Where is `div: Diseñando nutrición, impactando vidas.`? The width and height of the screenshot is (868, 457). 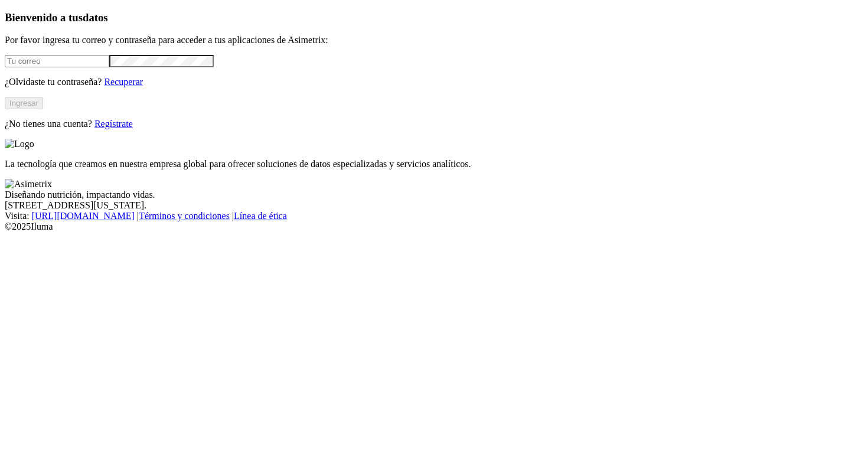
div: Diseñando nutrición, impactando vidas. is located at coordinates (434, 195).